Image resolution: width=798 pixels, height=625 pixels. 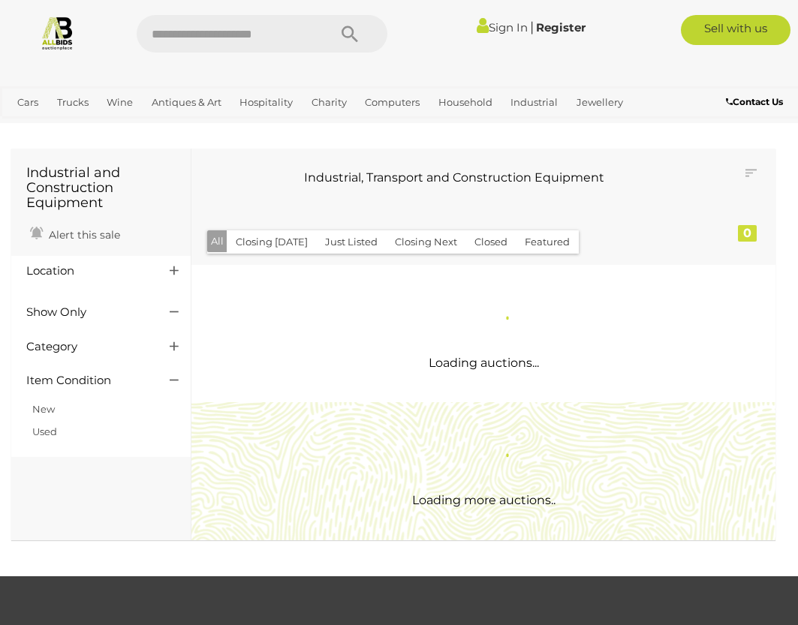 What do you see at coordinates (186, 102) in the screenshot?
I see `a: Antiques & Art` at bounding box center [186, 102].